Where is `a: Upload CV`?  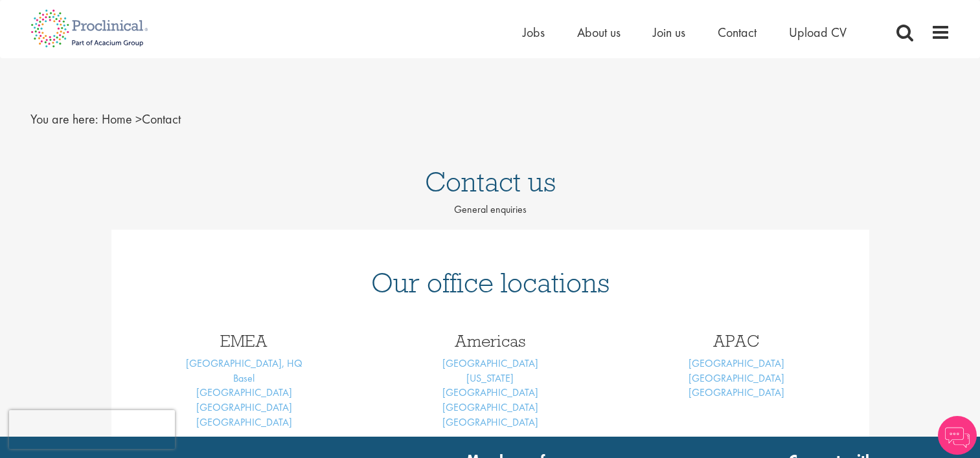 a: Upload CV is located at coordinates (817, 32).